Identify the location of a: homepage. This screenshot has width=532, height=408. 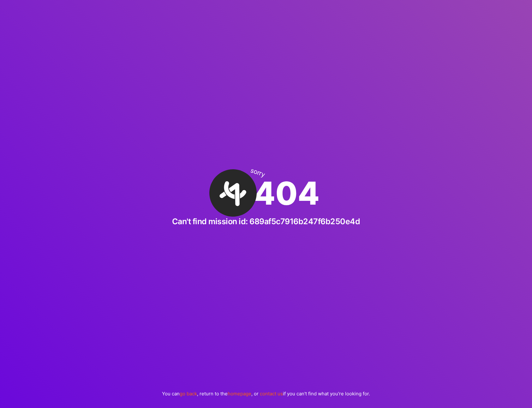
(239, 393).